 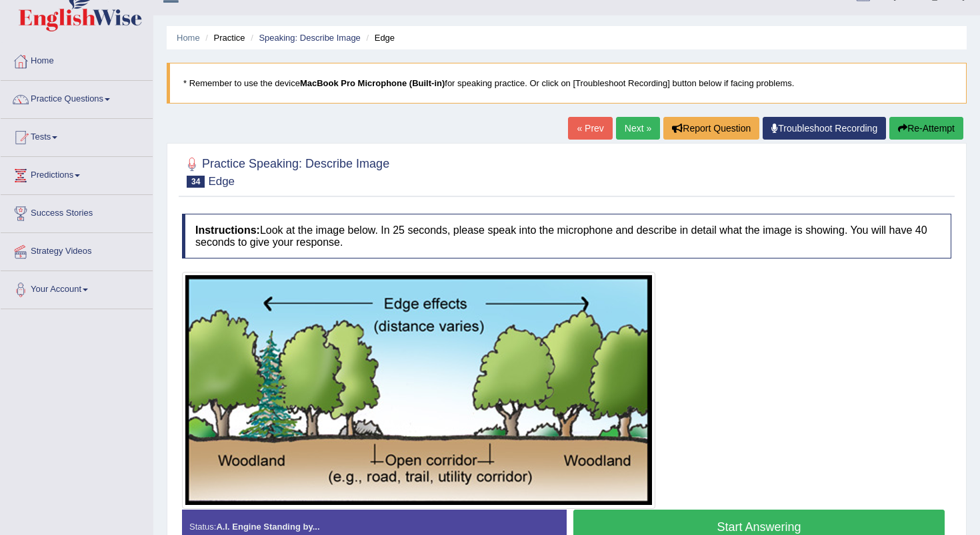 I want to click on a: Tests, so click(x=76, y=135).